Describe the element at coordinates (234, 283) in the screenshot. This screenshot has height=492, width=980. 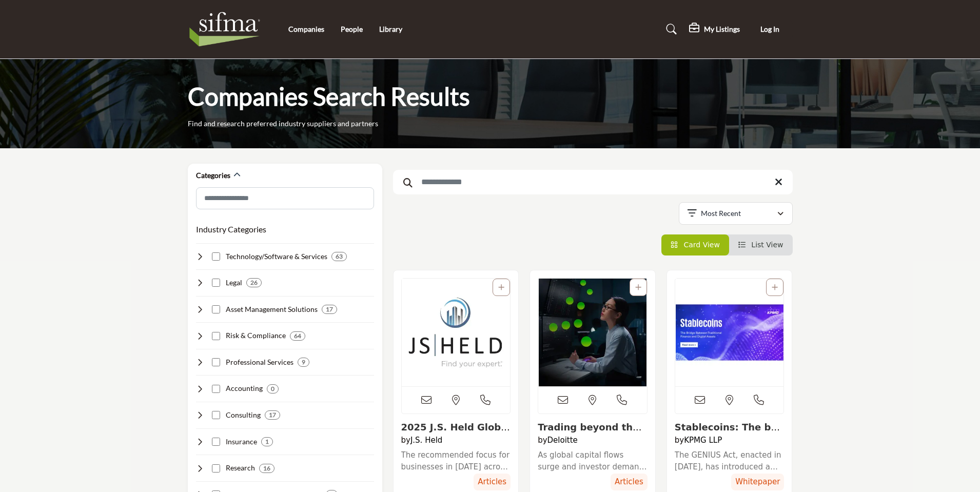
I see `h4: Legal: Providing legal advice, compliance support, and litigation services to securities industry...` at that location.